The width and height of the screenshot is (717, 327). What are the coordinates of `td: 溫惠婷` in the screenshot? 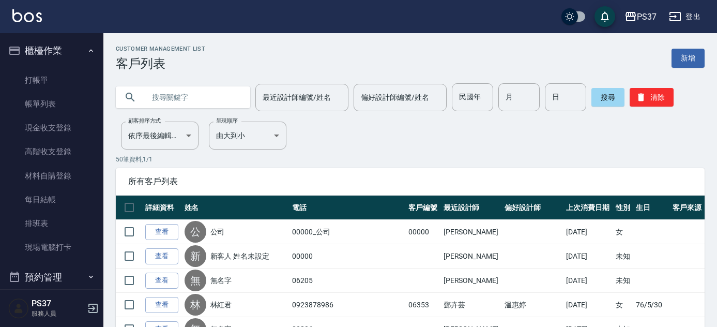 It's located at (533, 305).